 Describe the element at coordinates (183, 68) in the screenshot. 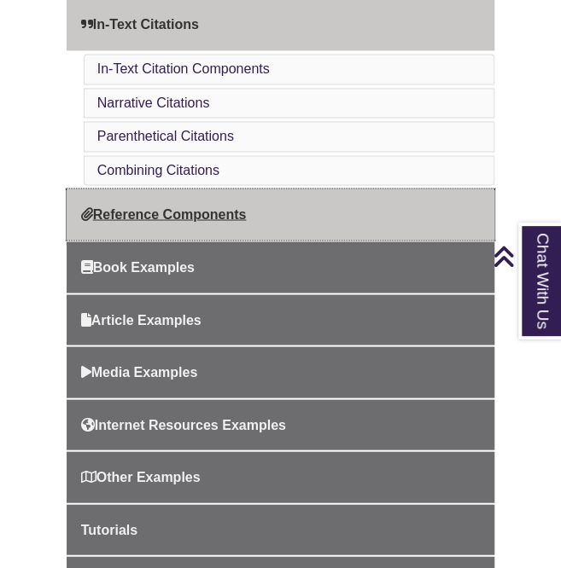

I see `a: In-Text Citation Components` at that location.